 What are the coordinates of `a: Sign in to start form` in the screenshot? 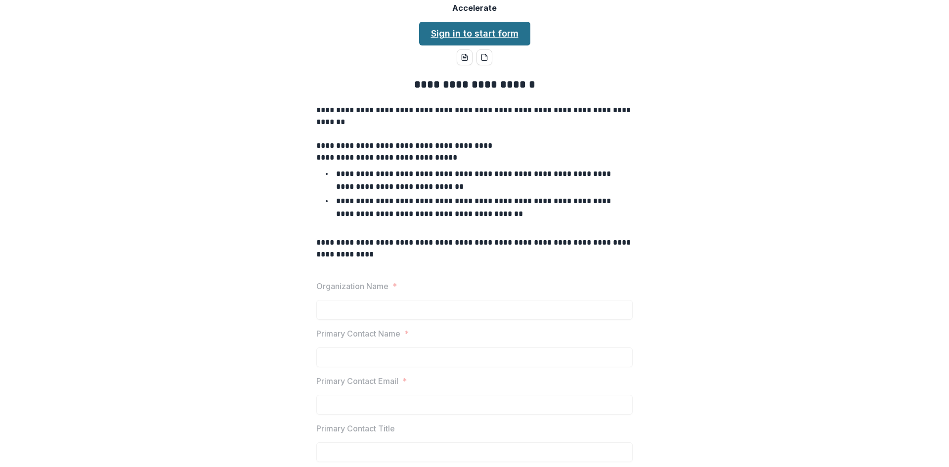 It's located at (475, 34).